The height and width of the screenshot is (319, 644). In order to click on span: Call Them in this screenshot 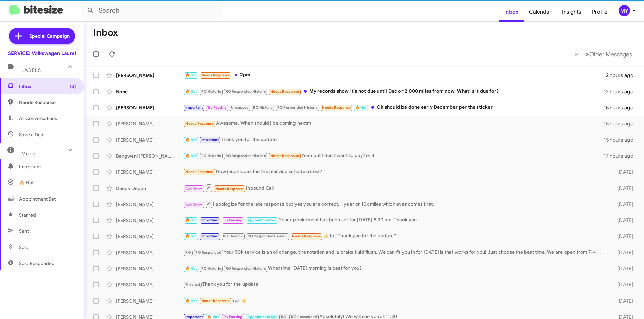, I will do `click(194, 189)`.